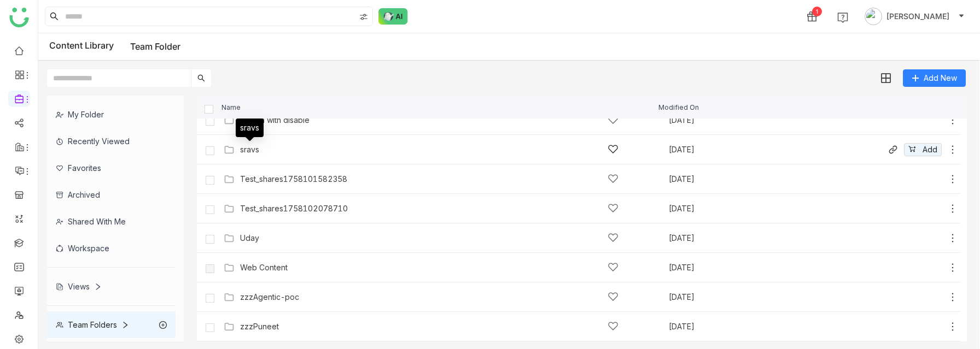 Image resolution: width=980 pixels, height=349 pixels. Describe the element at coordinates (930, 150) in the screenshot. I see `span: Add` at that location.